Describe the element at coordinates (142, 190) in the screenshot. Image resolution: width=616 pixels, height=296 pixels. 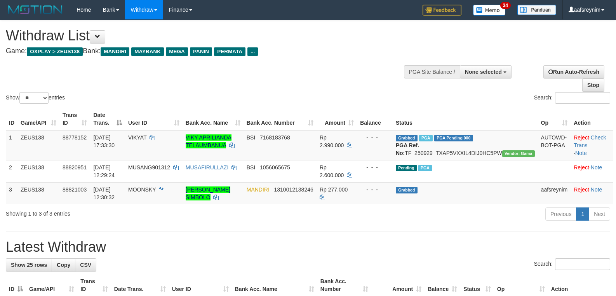
I see `span: MOONSKY` at that location.